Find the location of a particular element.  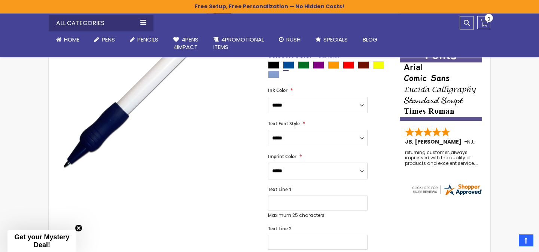

a: Rush is located at coordinates (290, 40).